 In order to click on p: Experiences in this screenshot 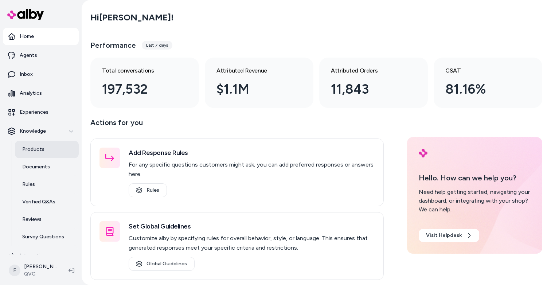, I will do `click(34, 112)`.